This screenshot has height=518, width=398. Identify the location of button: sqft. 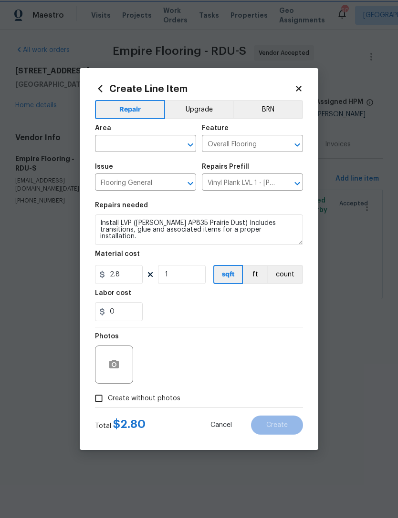
(228, 275).